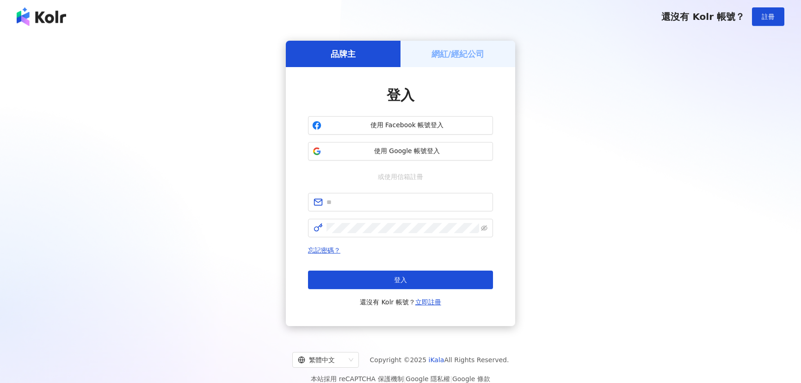  Describe the element at coordinates (343, 54) in the screenshot. I see `h5: 品牌主` at that location.